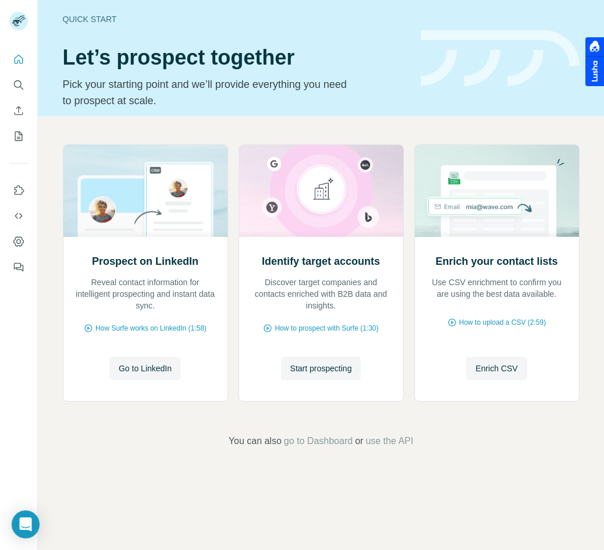  What do you see at coordinates (19, 216) in the screenshot?
I see `button: Use Surfe API` at bounding box center [19, 216].